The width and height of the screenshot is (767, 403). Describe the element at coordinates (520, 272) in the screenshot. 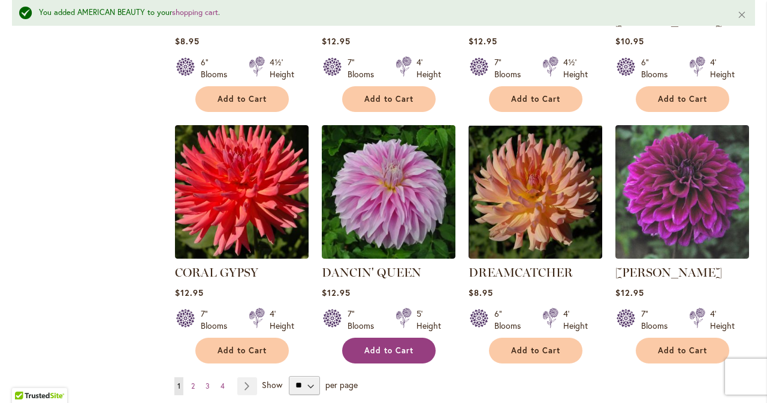

I see `a: DREAMCATCHER` at that location.